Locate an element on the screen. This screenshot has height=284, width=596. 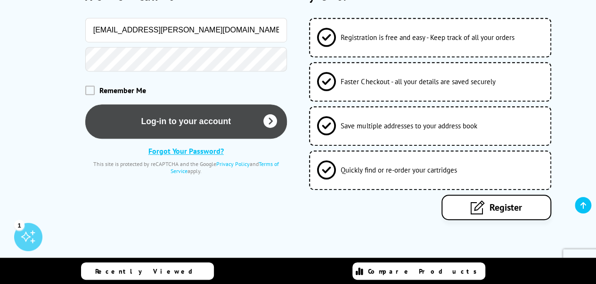
span: Register is located at coordinates (505, 208).